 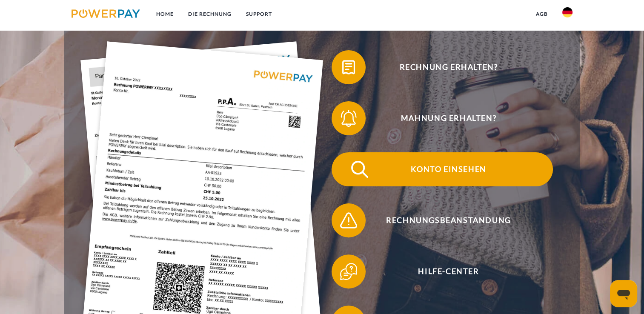 I want to click on img: de, so click(x=567, y=13).